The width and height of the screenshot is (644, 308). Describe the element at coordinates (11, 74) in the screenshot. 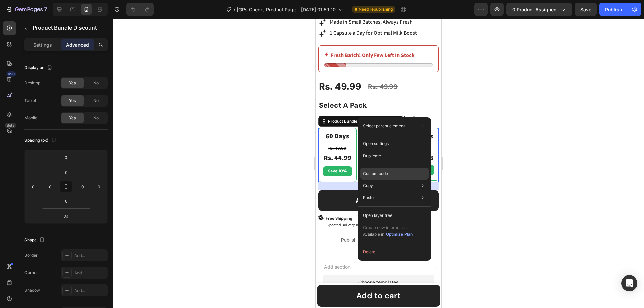

I see `div: 450` at that location.